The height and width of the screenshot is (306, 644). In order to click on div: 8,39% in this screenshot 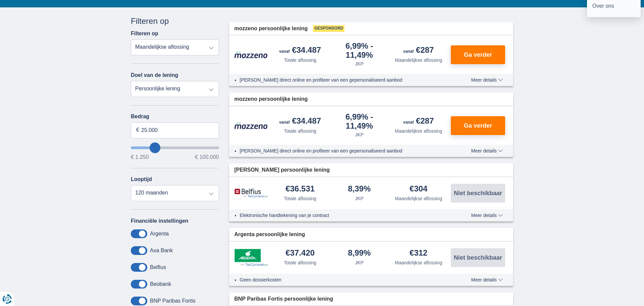, I will do `click(359, 189)`.